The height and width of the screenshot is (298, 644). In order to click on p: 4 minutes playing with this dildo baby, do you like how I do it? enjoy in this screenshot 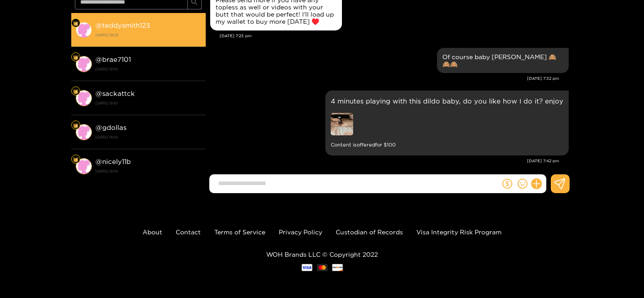, I will do `click(447, 101)`.